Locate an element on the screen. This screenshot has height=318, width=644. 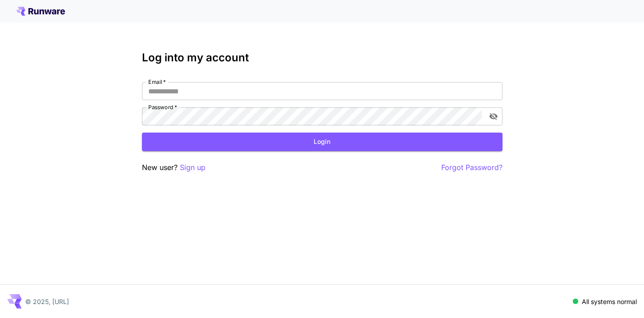
p: Sign up is located at coordinates (192, 167).